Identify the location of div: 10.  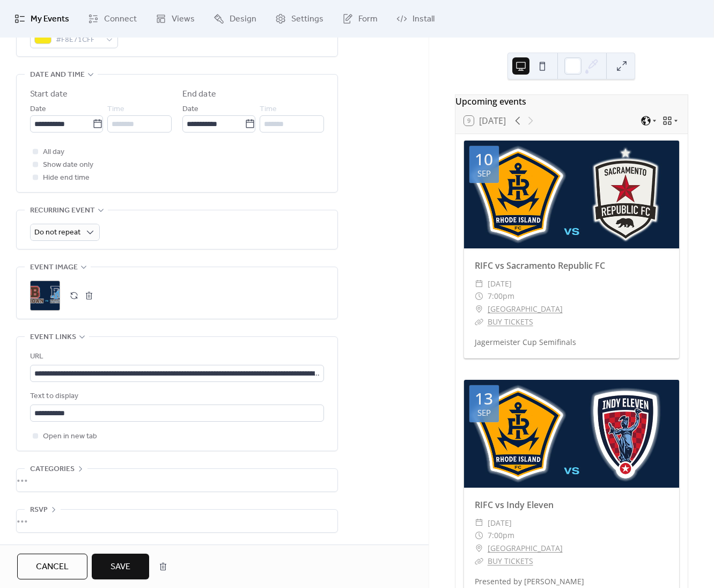
(484, 159).